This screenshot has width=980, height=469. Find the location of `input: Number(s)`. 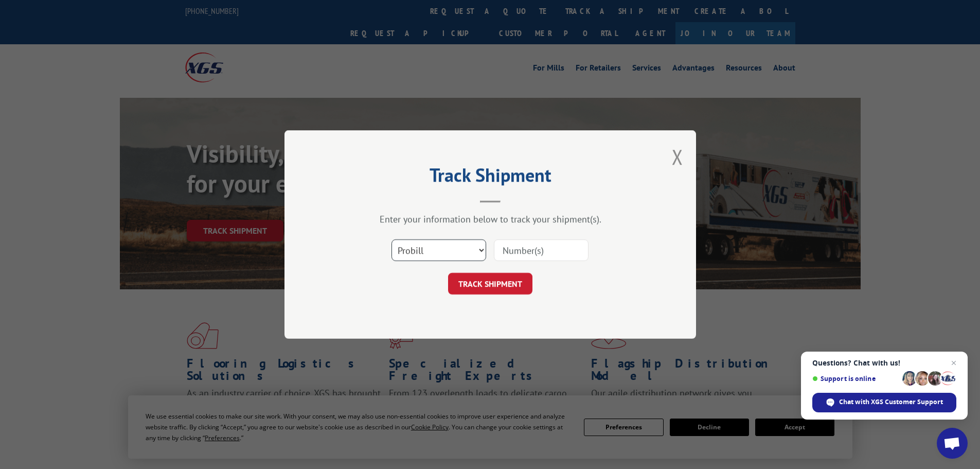

input: Number(s) is located at coordinates (541, 250).